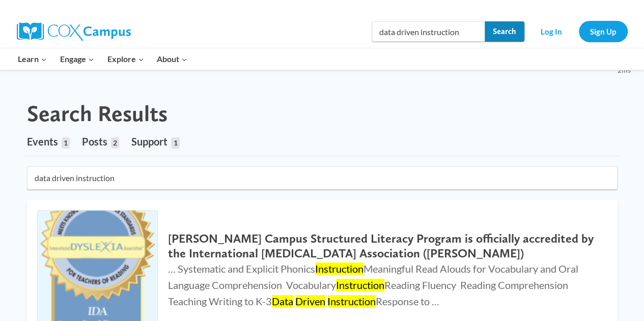  What do you see at coordinates (125, 59) in the screenshot?
I see `button: Child menu of Explore` at bounding box center [125, 59].